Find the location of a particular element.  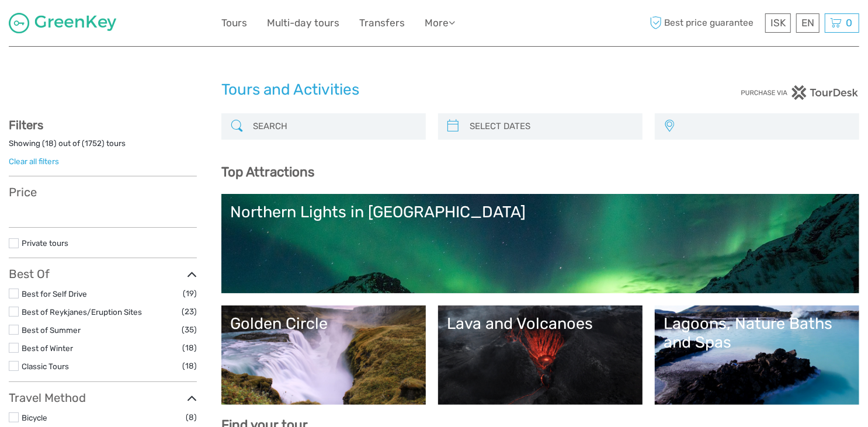

a: Clear all filters is located at coordinates (34, 162).